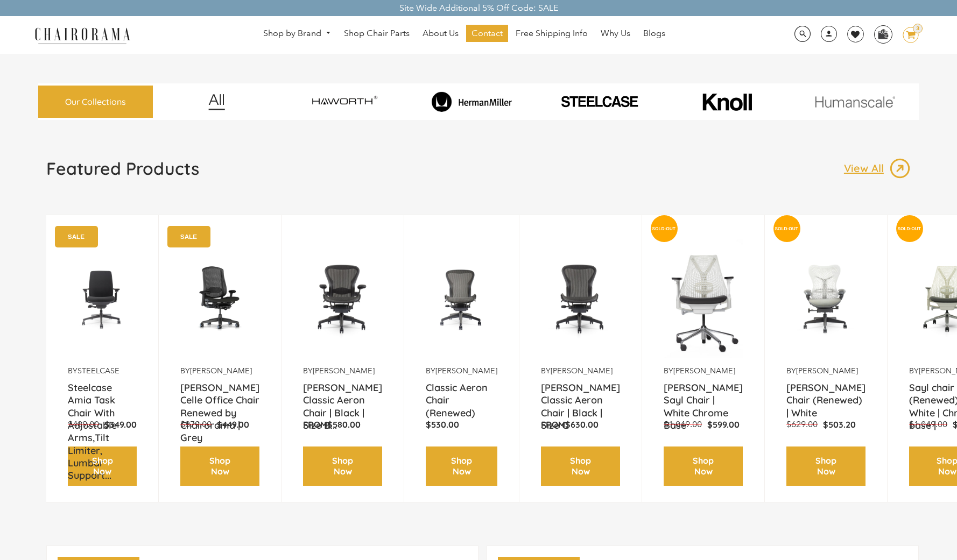  What do you see at coordinates (102, 299) in the screenshot?
I see `a: Amia Chair by chairorama.com Renewed Amia Chair chairorama.com` at bounding box center [102, 299].